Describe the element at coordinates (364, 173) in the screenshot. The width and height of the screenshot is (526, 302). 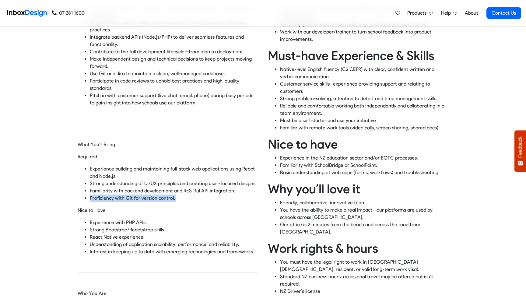
I see `p: Basic understanding of web apps (forms, workflows) and troubleshooting.` at that location.